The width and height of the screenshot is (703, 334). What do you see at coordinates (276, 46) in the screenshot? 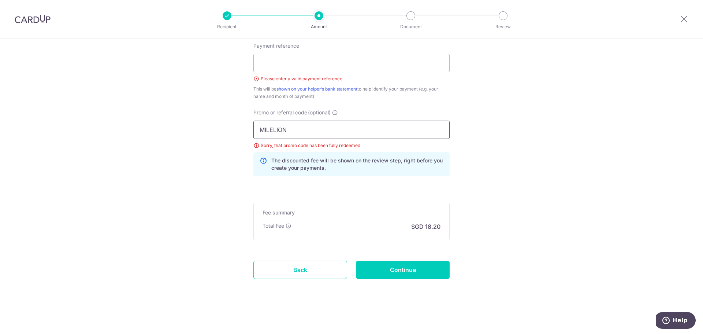
I see `span: Payment reference` at bounding box center [276, 46].